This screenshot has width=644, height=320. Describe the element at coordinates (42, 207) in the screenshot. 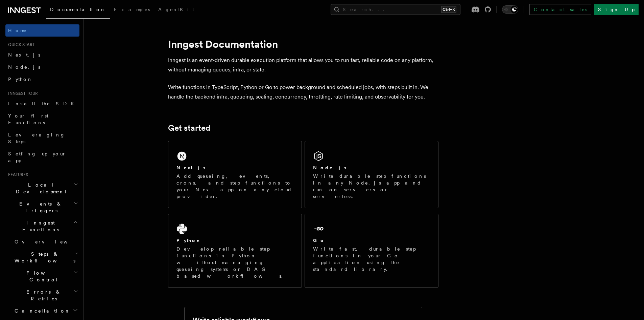

I see `button: Events & Triggers` at that location.